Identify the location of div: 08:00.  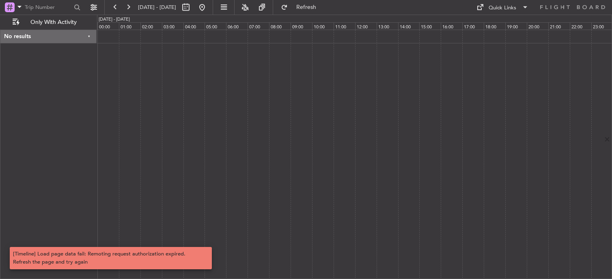
(280, 26).